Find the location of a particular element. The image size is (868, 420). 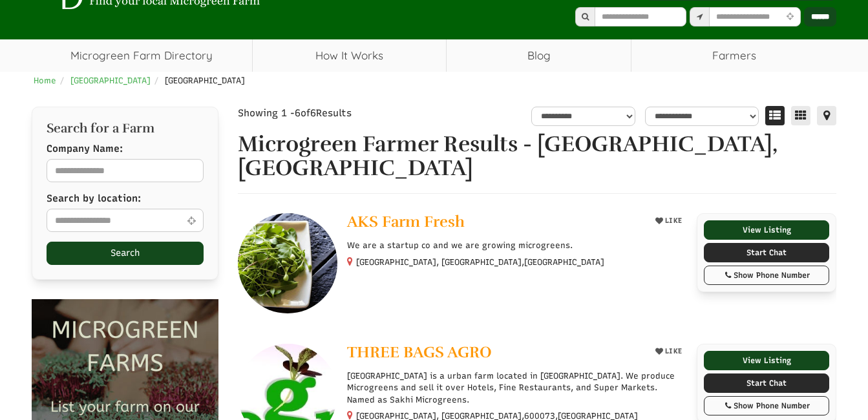

span: Home is located at coordinates (45, 80).